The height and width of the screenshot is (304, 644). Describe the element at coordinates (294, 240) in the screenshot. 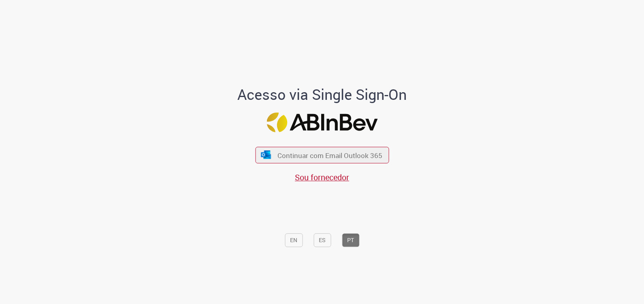

I see `button: EN` at that location.